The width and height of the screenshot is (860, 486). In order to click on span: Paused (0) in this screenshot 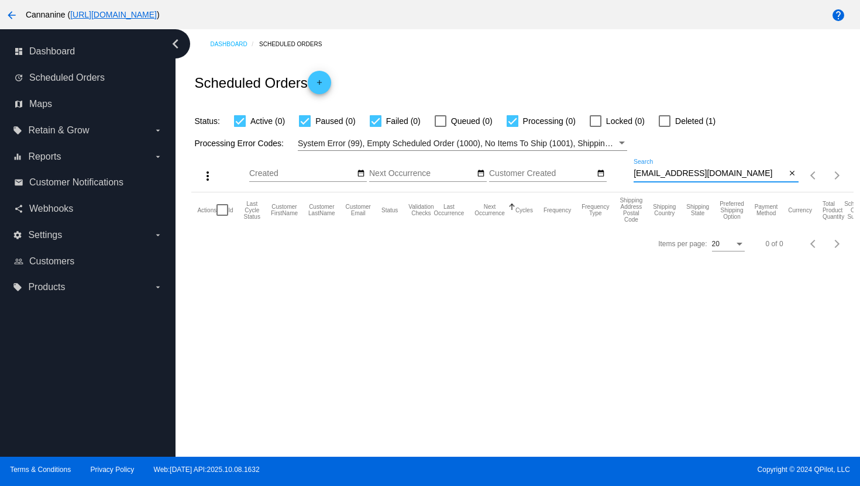, I will do `click(335, 121)`.